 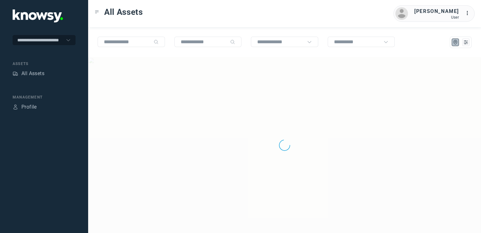 I want to click on div: User, so click(x=437, y=17).